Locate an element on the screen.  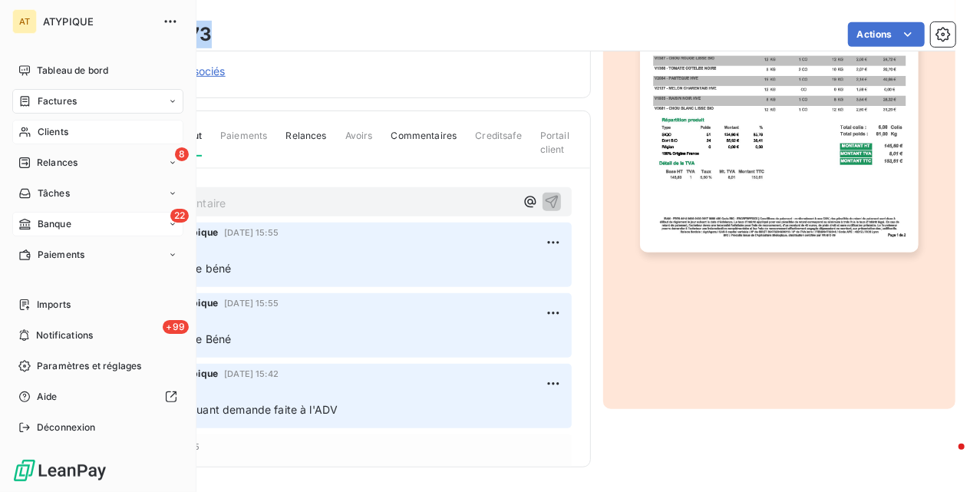
a: Imports is located at coordinates (97, 305).